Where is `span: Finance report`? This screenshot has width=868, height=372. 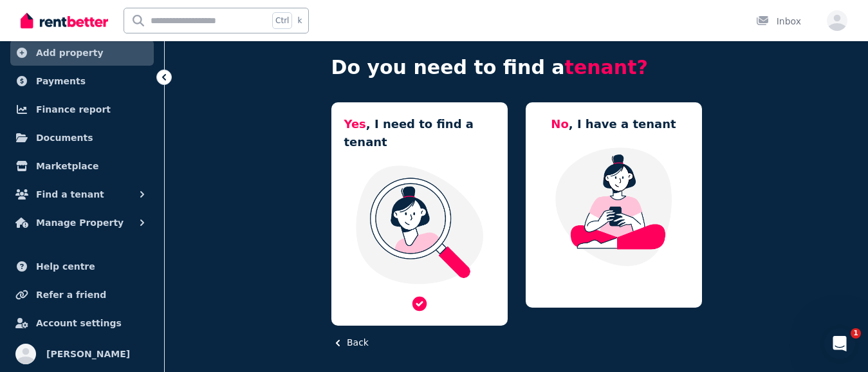
span: Finance report is located at coordinates (73, 109).